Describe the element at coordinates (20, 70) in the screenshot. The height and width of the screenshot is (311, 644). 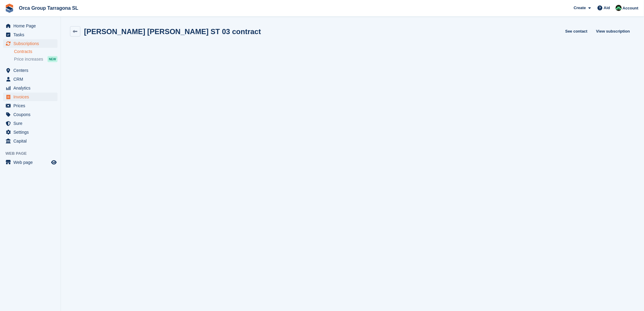
I see `font: Centers` at that location.